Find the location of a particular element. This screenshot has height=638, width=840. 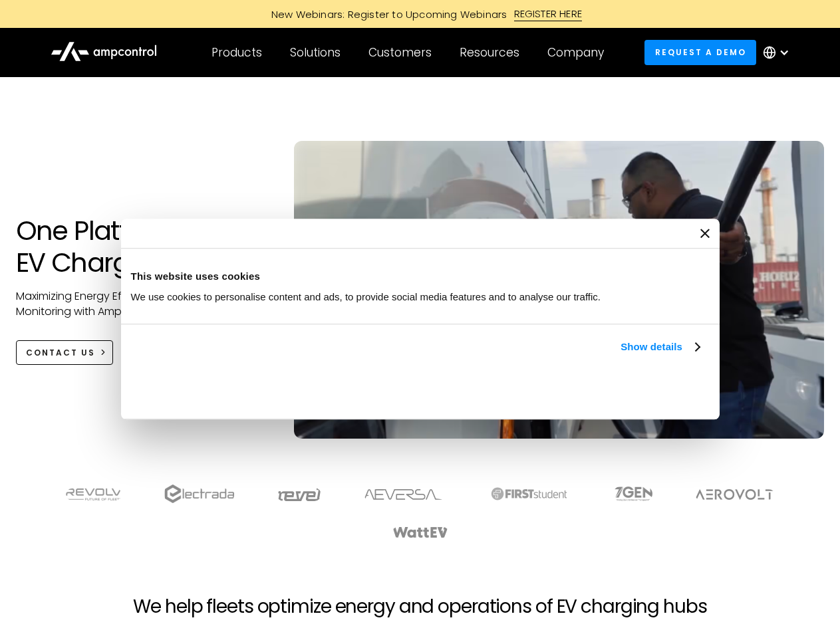

div: Resources is located at coordinates (489, 53).